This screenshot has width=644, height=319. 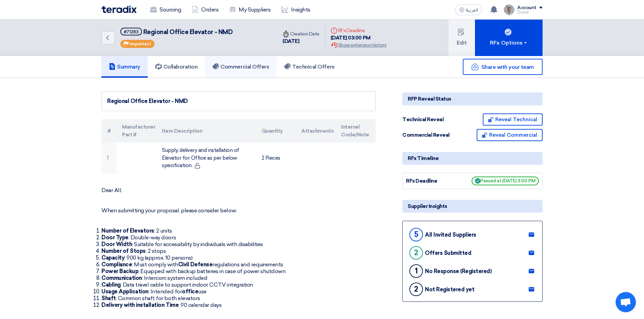 What do you see at coordinates (124, 292) in the screenshot?
I see `strong: Usage Application` at bounding box center [124, 292].